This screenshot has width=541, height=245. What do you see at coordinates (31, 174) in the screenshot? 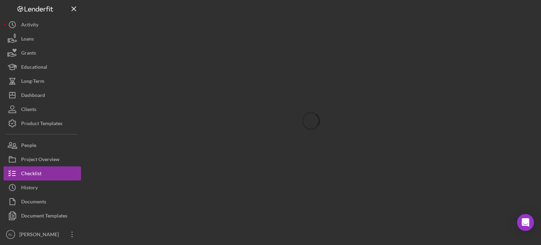
I see `div: Checklist` at bounding box center [31, 174].